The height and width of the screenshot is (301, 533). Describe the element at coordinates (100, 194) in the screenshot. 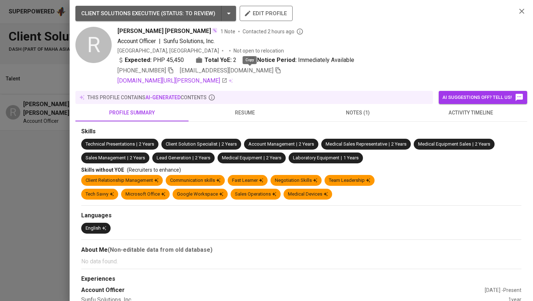

I see `div: Tech Savvy` at that location.